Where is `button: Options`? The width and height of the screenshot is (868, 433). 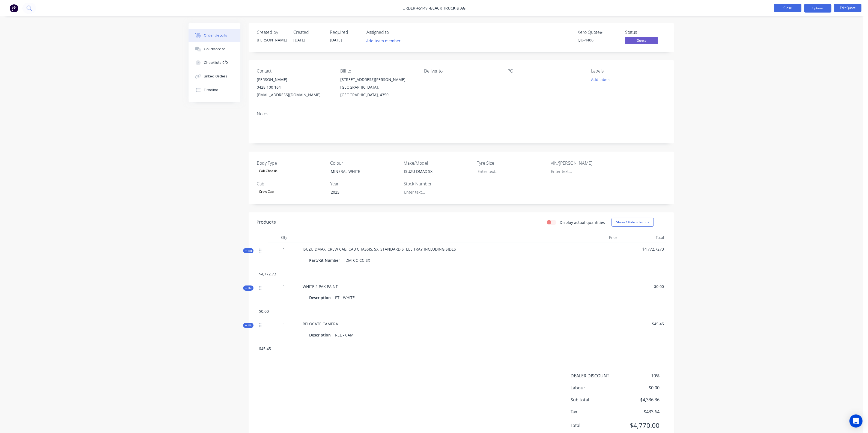
button: Options is located at coordinates (818, 8).